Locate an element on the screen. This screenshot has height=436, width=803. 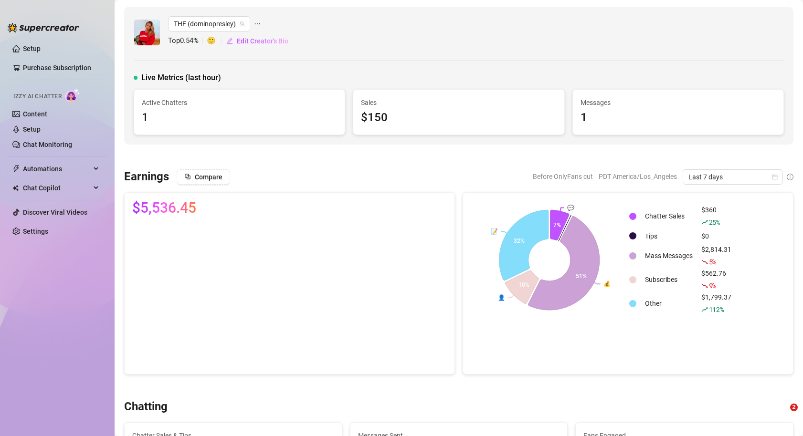
a: Discover Viral Videos is located at coordinates (55, 212).